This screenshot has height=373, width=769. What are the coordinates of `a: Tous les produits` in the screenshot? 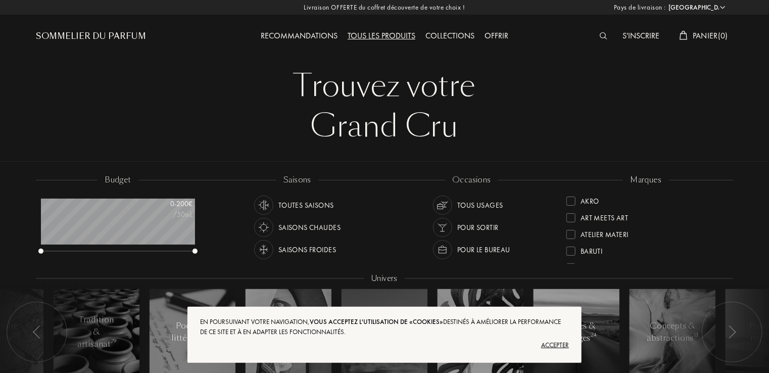 It's located at (382, 35).